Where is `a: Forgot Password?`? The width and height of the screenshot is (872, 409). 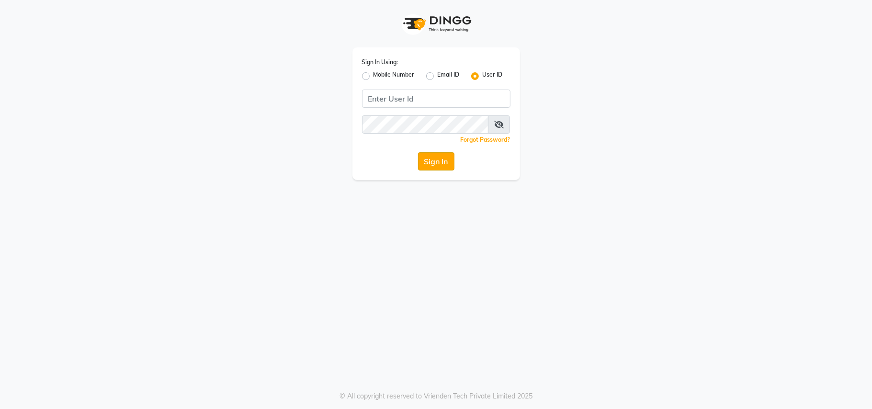
a: Forgot Password? is located at coordinates (486, 139).